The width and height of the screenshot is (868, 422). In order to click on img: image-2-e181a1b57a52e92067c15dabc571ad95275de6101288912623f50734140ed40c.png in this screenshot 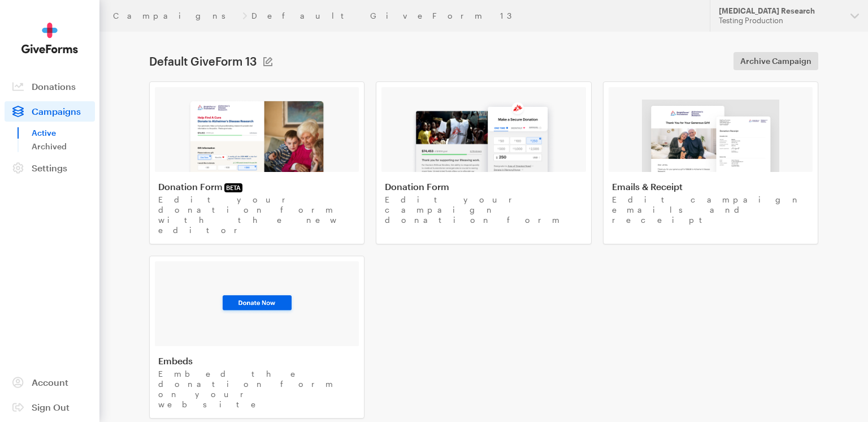, I will do `click(483, 136)`.